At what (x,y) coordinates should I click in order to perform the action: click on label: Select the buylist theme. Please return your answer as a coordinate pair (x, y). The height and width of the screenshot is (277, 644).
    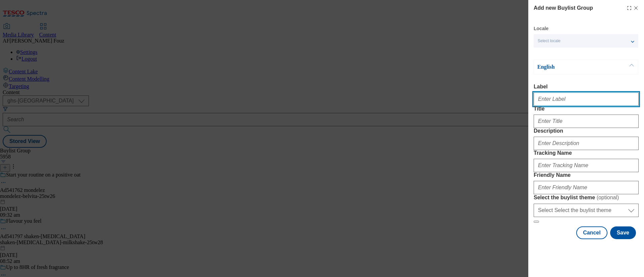
    Looking at the image, I should click on (586, 197).